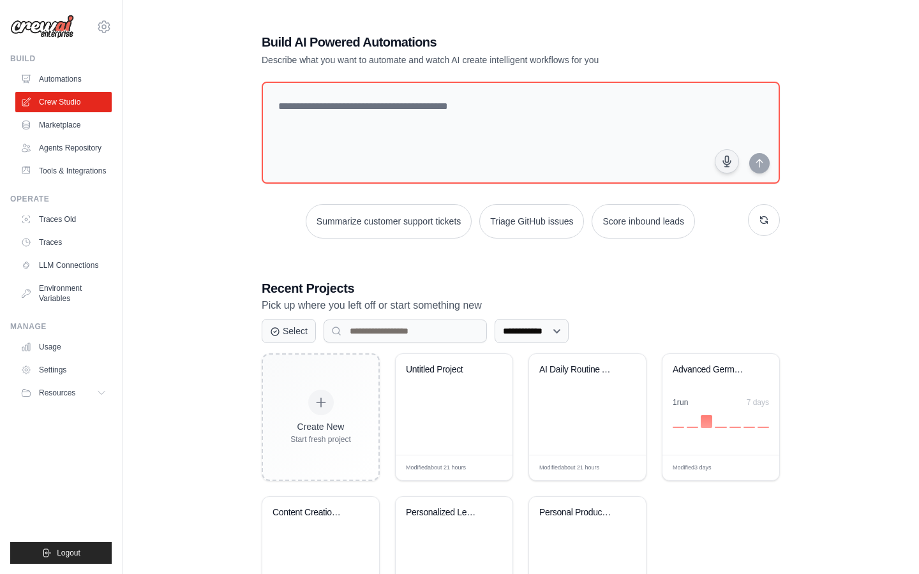 The height and width of the screenshot is (574, 919). I want to click on div: Day 6: 0 executions, so click(749, 427).